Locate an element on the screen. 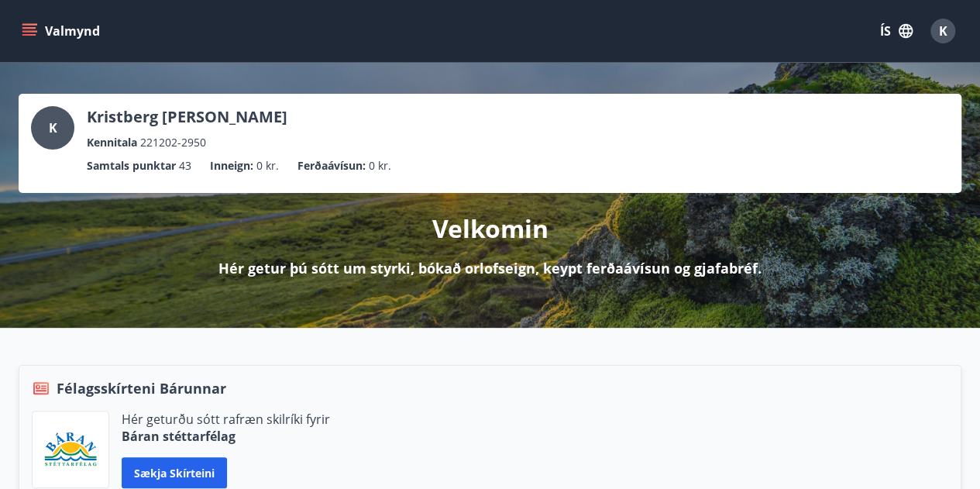 The height and width of the screenshot is (489, 980). p: Ferðaávísun : is located at coordinates (332, 165).